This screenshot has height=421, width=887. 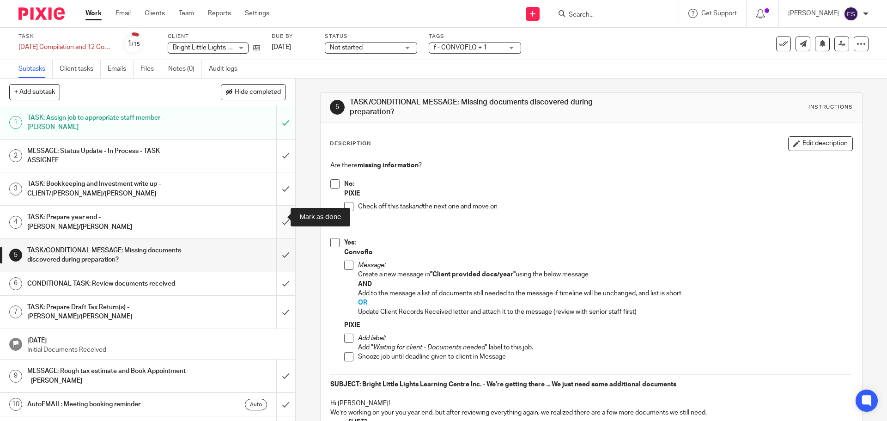 I want to click on div: 6, so click(x=16, y=284).